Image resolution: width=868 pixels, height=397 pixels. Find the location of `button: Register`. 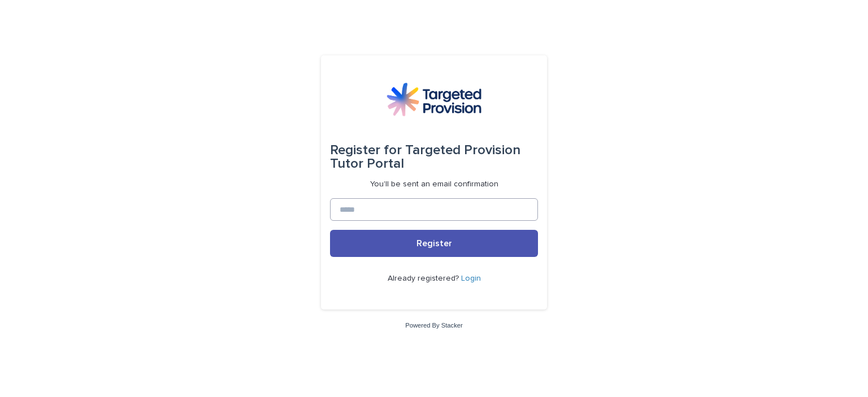

button: Register is located at coordinates (434, 243).